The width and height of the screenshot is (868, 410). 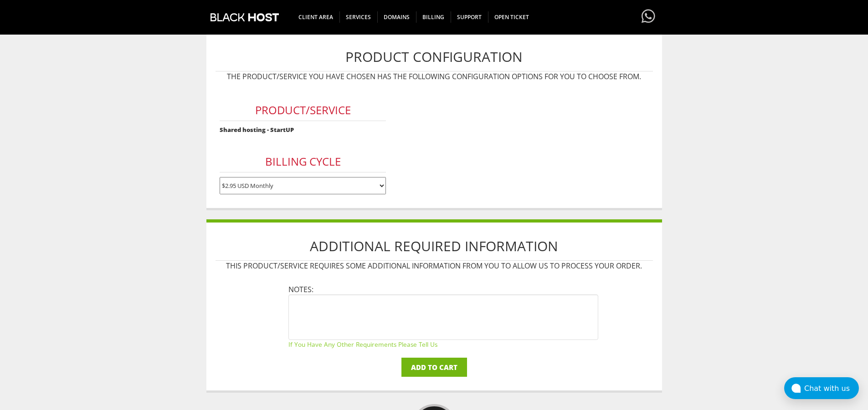 What do you see at coordinates (434, 57) in the screenshot?
I see `h1: Product Configuration` at bounding box center [434, 57].